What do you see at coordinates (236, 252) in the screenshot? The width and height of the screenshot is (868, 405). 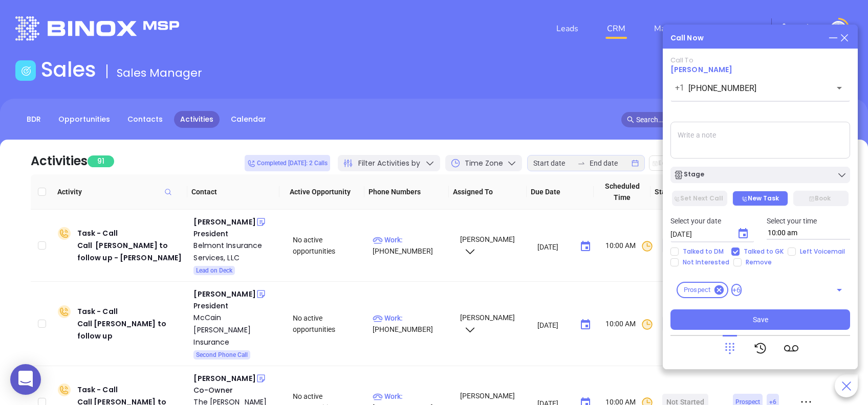 I see `a: Belmont Insurance Services, LLC` at bounding box center [236, 252].